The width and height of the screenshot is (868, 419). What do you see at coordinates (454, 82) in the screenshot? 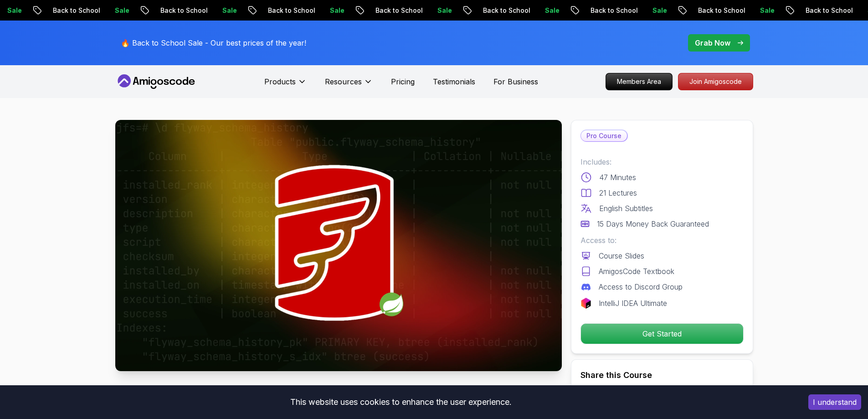
I see `p: Testimonials` at bounding box center [454, 82].